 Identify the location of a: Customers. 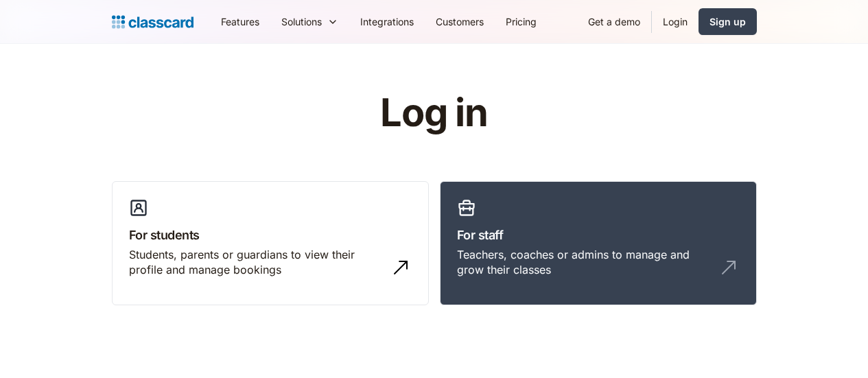
(460, 21).